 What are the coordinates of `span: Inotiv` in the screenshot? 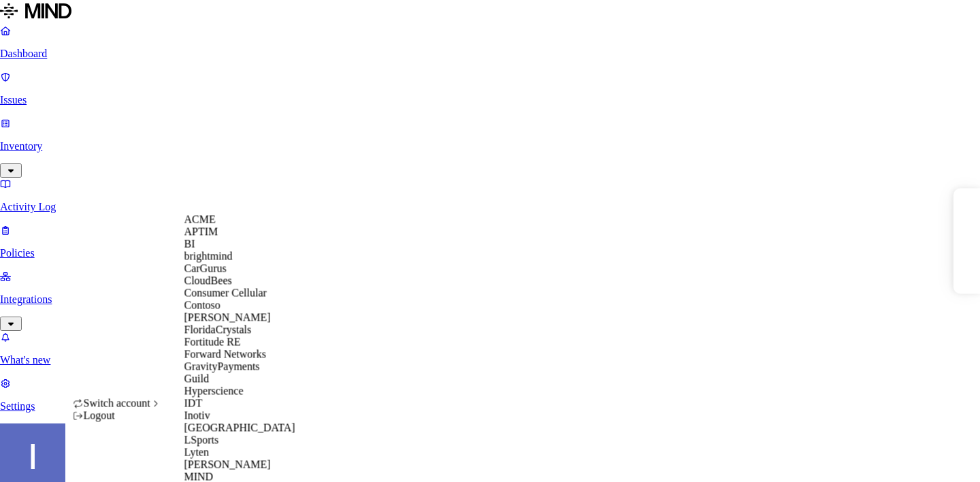 It's located at (197, 416).